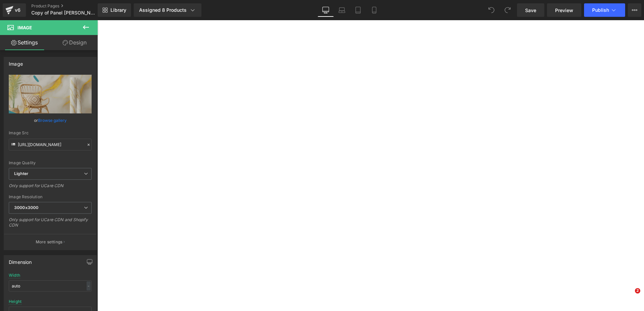 The image size is (644, 311). Describe the element at coordinates (75, 43) in the screenshot. I see `a: Design` at that location.